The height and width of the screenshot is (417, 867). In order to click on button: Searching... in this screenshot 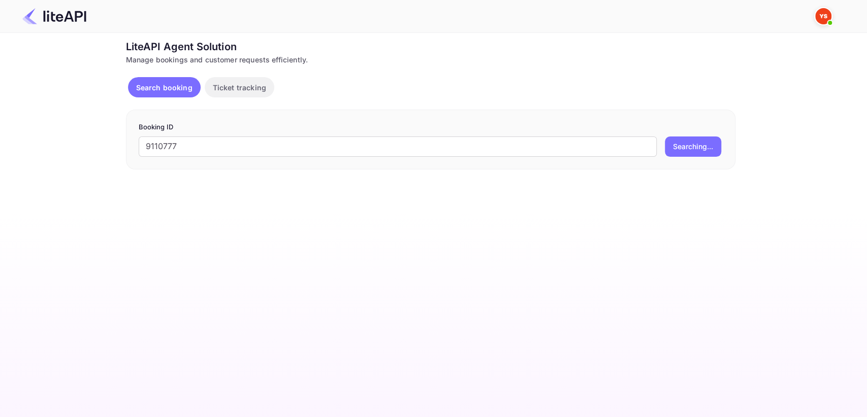, I will do `click(693, 147)`.